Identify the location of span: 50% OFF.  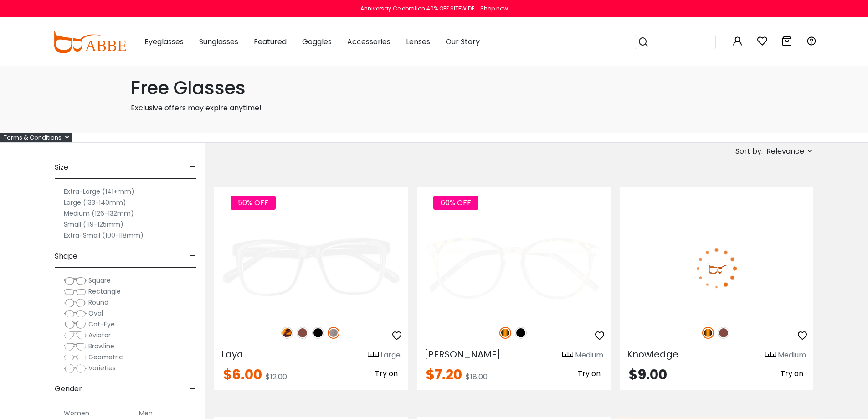
(253, 202).